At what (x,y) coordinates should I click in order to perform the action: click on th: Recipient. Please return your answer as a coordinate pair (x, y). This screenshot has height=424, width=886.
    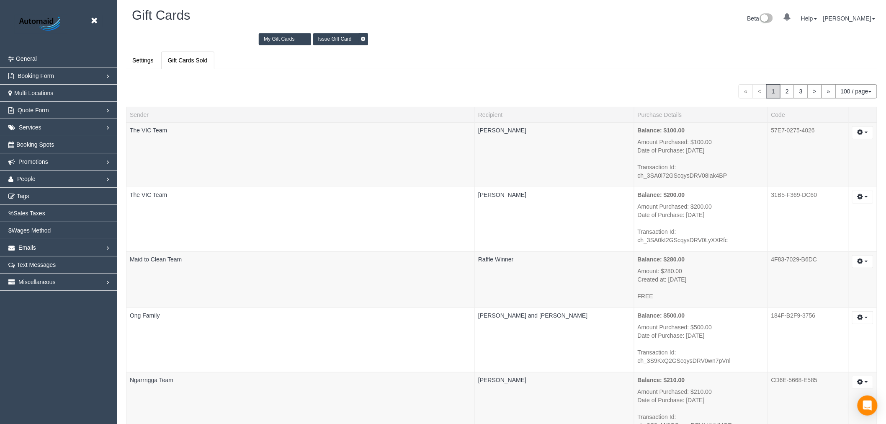
    Looking at the image, I should click on (554, 114).